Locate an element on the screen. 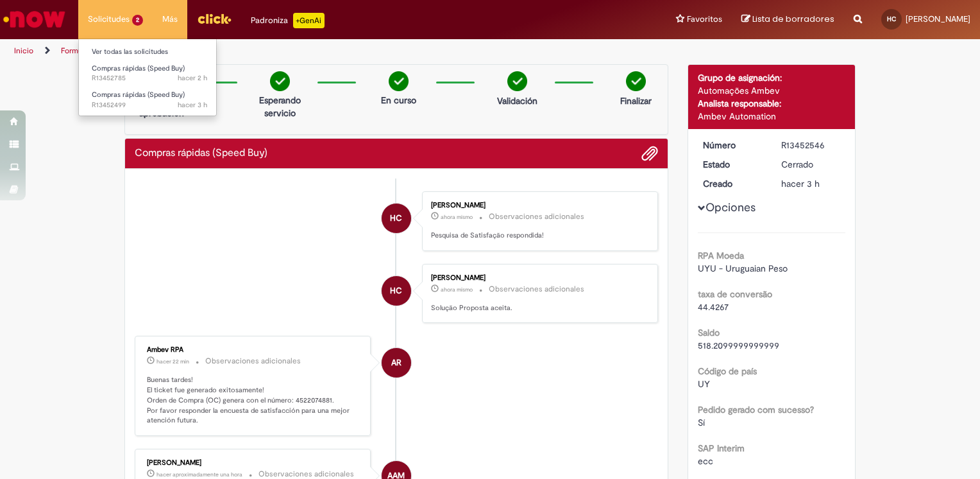 The image size is (980, 479). p: Esperando servicio is located at coordinates (279, 107).